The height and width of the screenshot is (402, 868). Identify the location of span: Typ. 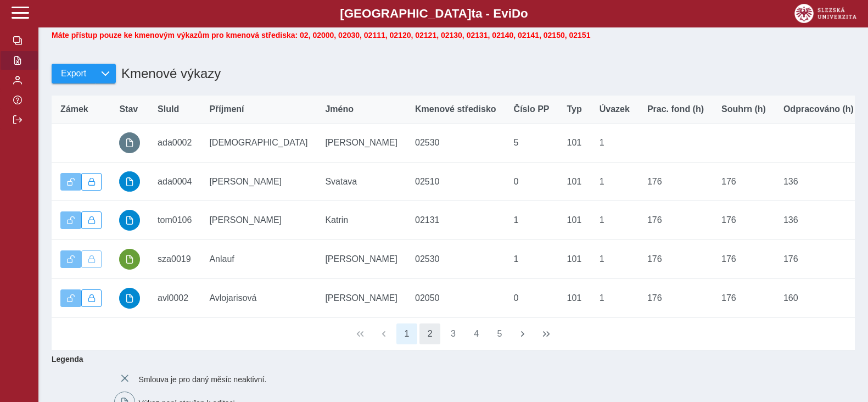
(575, 109).